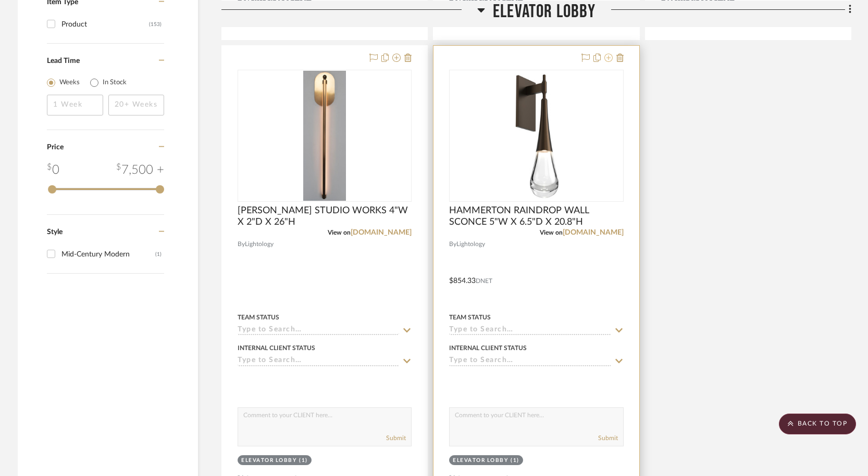  What do you see at coordinates (536, 217) in the screenshot?
I see `span: HAMMERTON RAINDROP WALL SCONCE 5"W X 6.5"D X 20.8"H` at bounding box center [536, 217].